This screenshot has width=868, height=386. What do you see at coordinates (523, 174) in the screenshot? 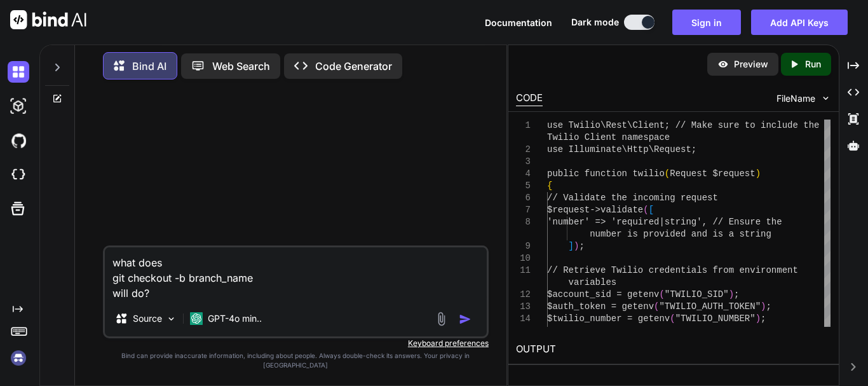
I see `div: 4` at bounding box center [523, 174].